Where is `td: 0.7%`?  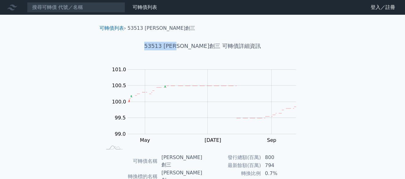
td: 0.7% is located at coordinates (282, 174).